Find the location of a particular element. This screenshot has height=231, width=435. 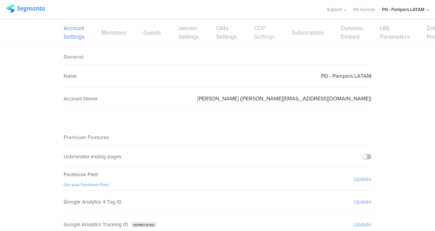

img: segmanta logo is located at coordinates (25, 9).